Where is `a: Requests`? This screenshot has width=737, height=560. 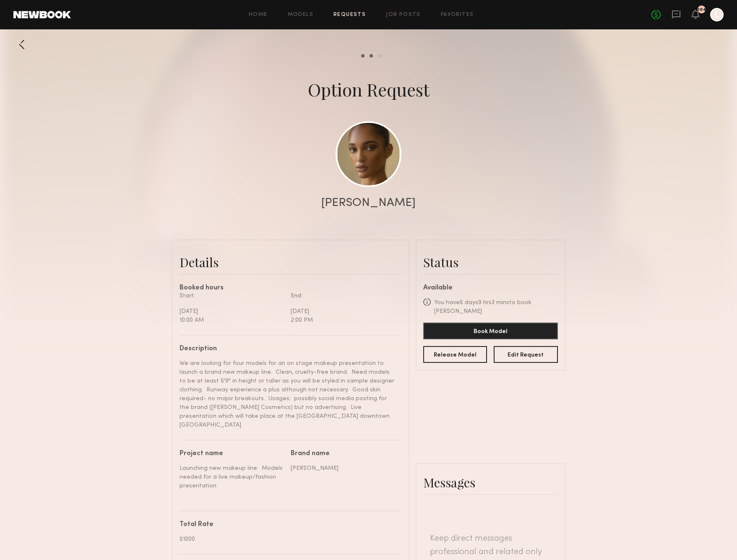 a: Requests is located at coordinates (349, 15).